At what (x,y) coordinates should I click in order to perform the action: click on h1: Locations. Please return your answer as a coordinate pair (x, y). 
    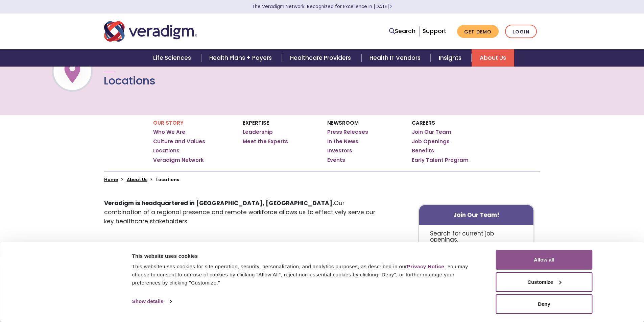
    Looking at the image, I should click on (129, 81).